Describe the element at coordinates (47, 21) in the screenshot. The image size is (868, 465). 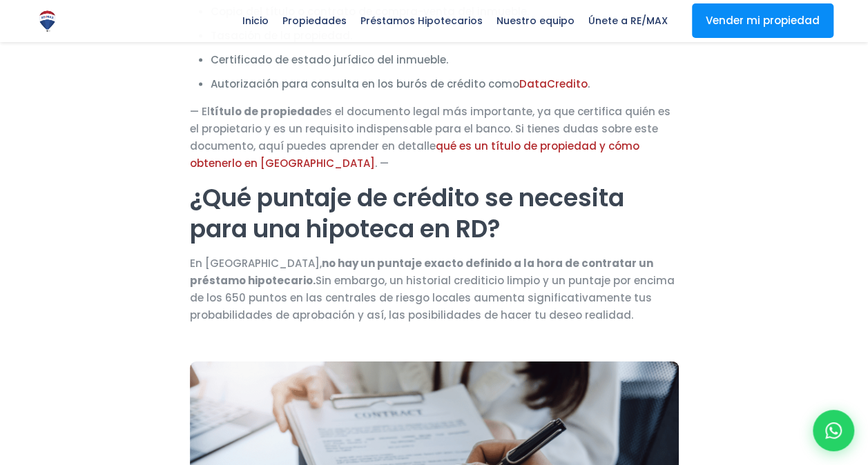
I see `img: Logo de REMAX` at that location.